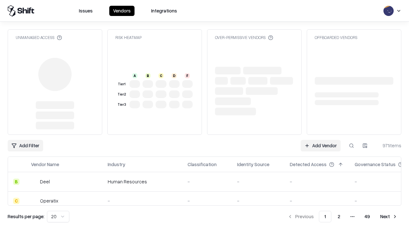 Image resolution: width=409 pixels, height=230 pixels. I want to click on div: Over-Permissive Vendors, so click(244, 37).